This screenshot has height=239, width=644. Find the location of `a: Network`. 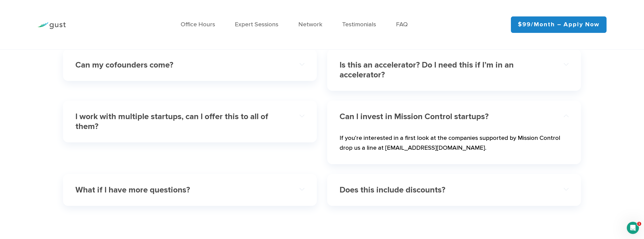

a: Network is located at coordinates (310, 25).